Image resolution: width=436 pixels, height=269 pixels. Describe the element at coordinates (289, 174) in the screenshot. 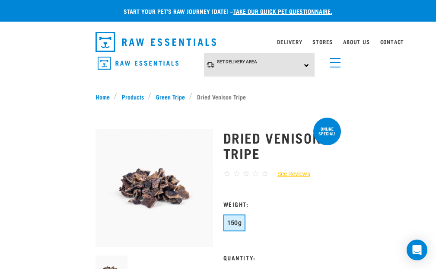

I see `a: See Reviews` at that location.